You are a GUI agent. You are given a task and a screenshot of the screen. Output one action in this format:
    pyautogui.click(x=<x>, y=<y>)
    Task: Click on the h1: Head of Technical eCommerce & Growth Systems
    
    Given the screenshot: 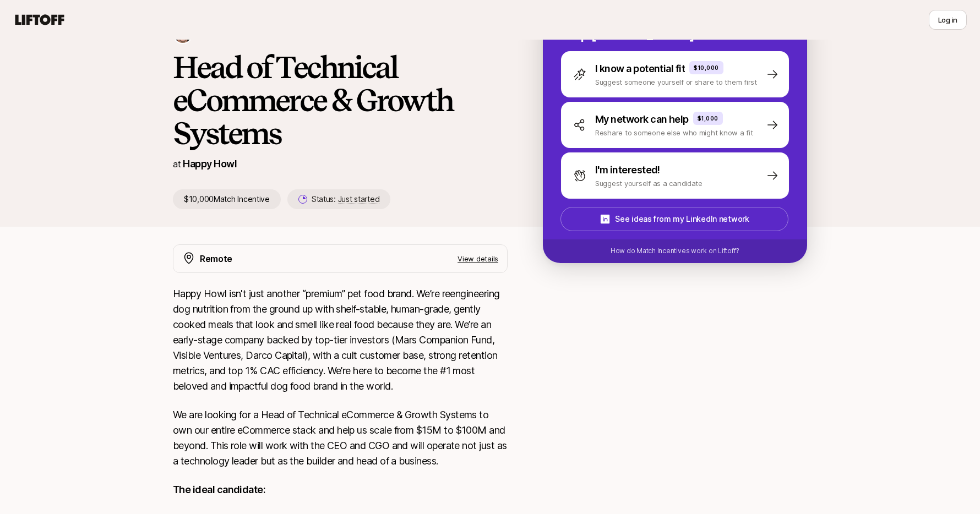 What is the action you would take?
    pyautogui.click(x=340, y=100)
    